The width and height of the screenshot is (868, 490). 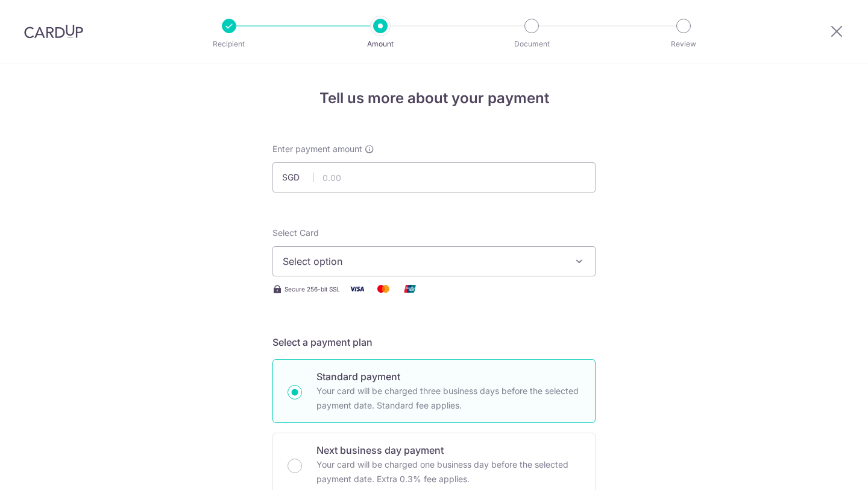 What do you see at coordinates (298, 177) in the screenshot?
I see `span: SGD` at bounding box center [298, 177].